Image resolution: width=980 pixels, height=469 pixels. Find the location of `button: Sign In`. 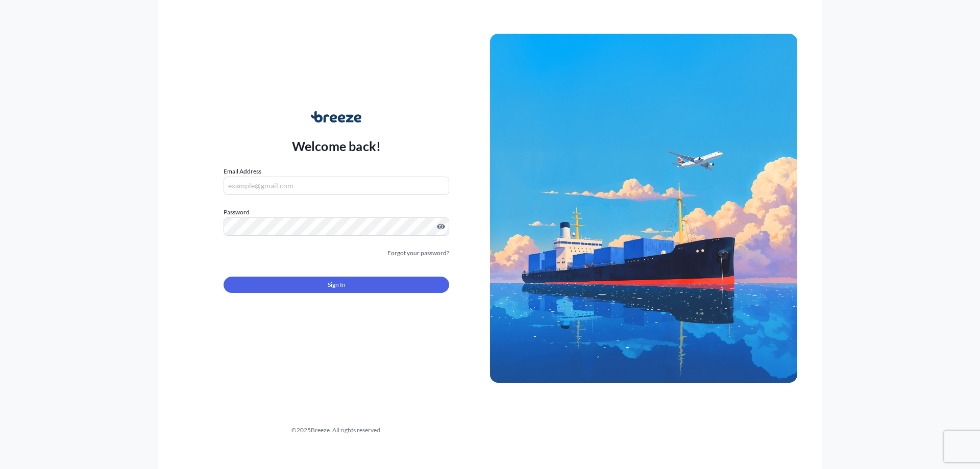

button: Sign In is located at coordinates (336, 285).